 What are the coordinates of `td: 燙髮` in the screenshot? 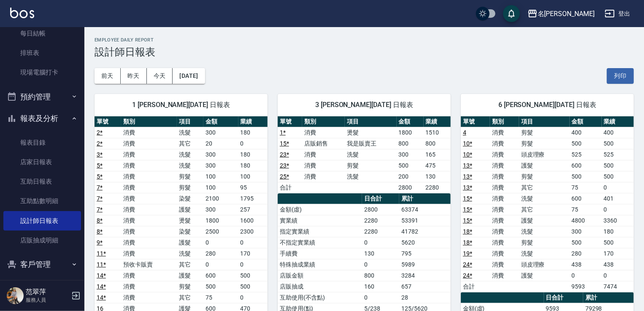 It's located at (190, 220).